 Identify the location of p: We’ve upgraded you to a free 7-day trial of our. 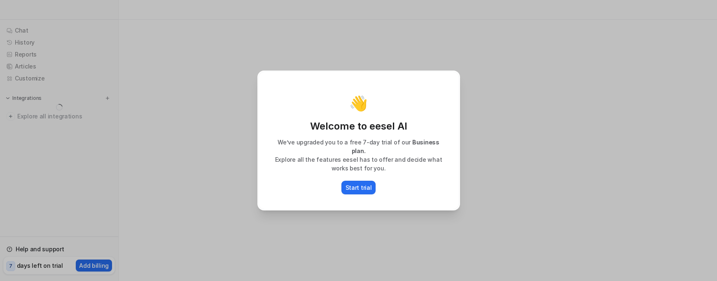
(359, 146).